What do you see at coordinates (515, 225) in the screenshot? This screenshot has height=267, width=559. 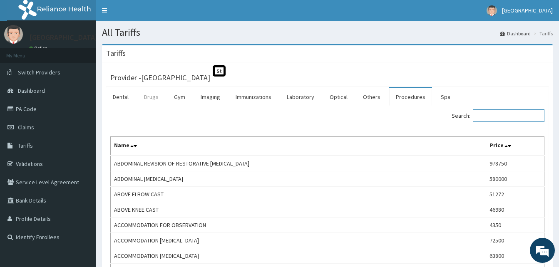 I see `td: 4350` at bounding box center [515, 225].